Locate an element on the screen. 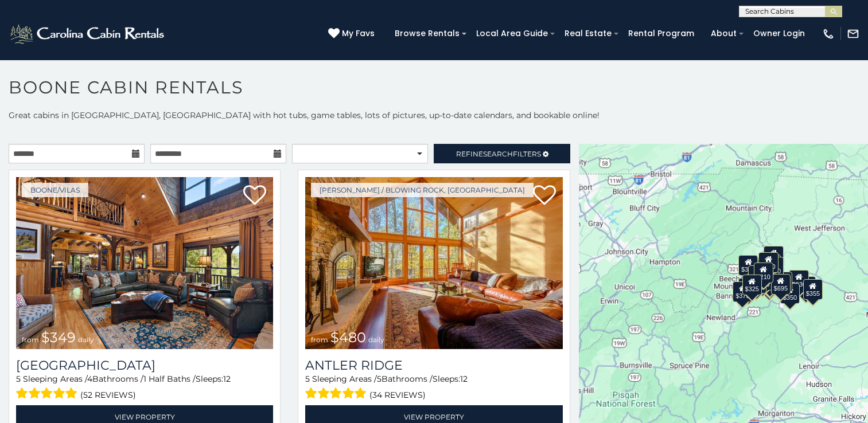 This screenshot has height=423, width=868. div: $525 is located at coordinates (773, 256).